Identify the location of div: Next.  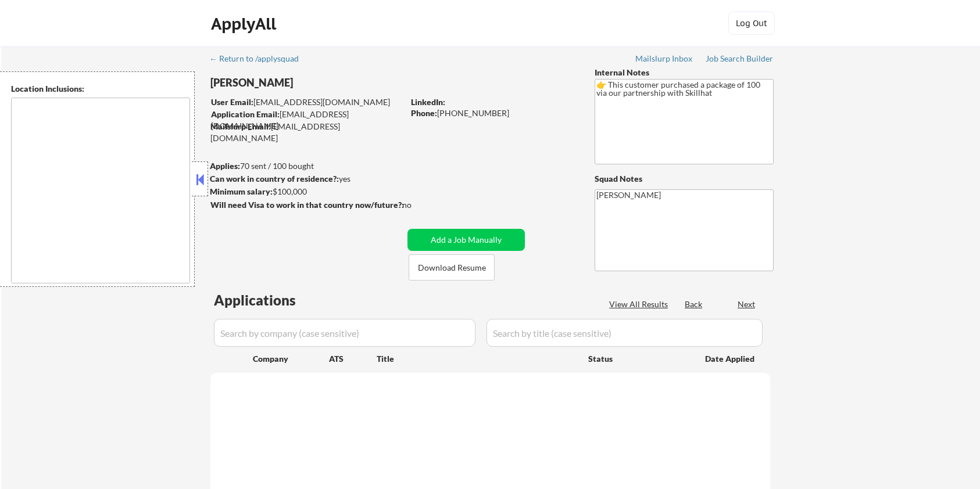
(747, 304).